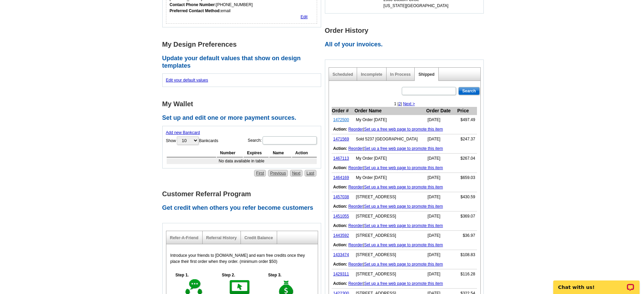 The height and width of the screenshot is (294, 644). Describe the element at coordinates (256, 153) in the screenshot. I see `th: Expires` at that location.